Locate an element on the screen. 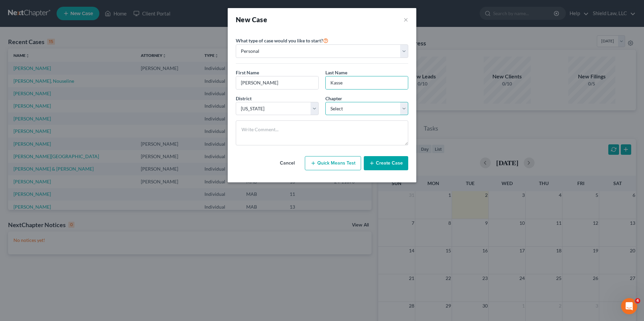 The width and height of the screenshot is (644, 321). strong: New Case is located at coordinates (251, 20).